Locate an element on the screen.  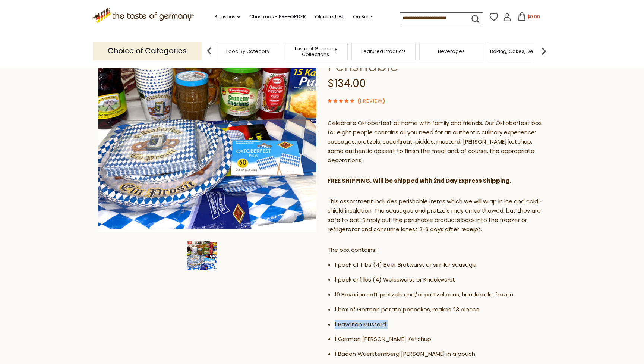
p: Choice of Categories is located at coordinates (147, 51).